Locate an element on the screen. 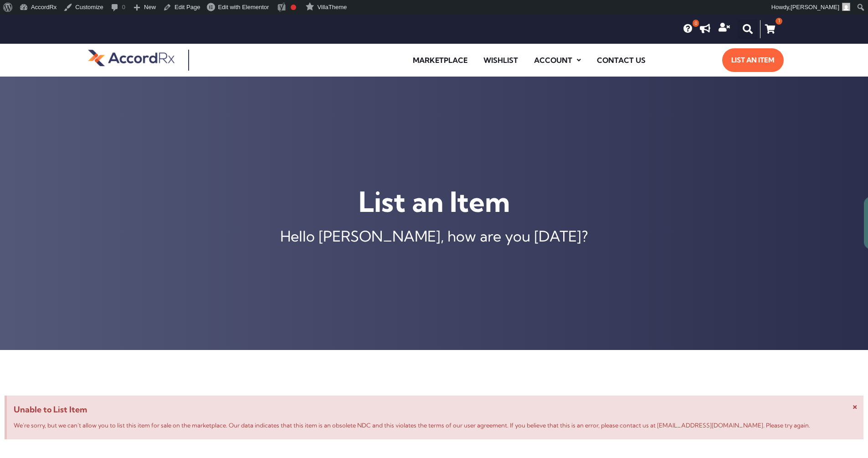 This screenshot has height=458, width=868. a: default-logo is located at coordinates (131, 58).